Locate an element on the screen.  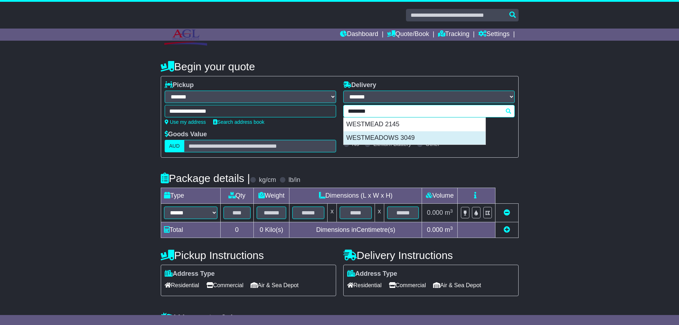
label: kg/cm is located at coordinates (267, 180).